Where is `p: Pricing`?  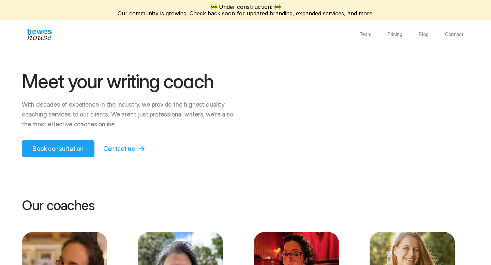
p: Pricing is located at coordinates (395, 34).